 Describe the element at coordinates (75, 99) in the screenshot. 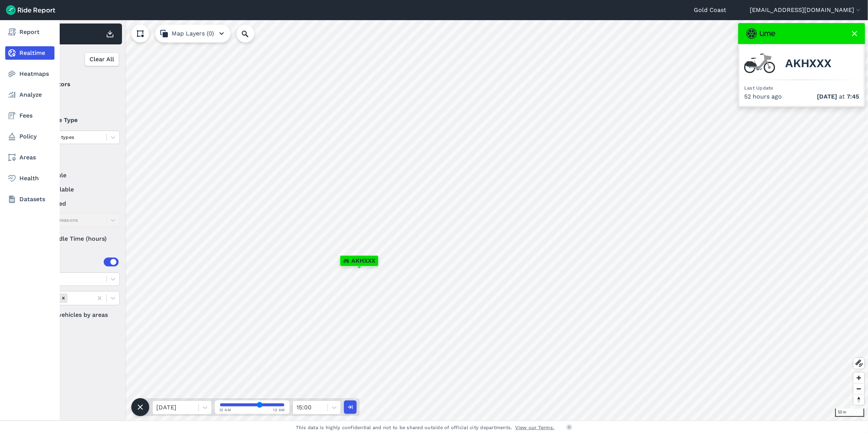

I see `label: Lime` at that location.